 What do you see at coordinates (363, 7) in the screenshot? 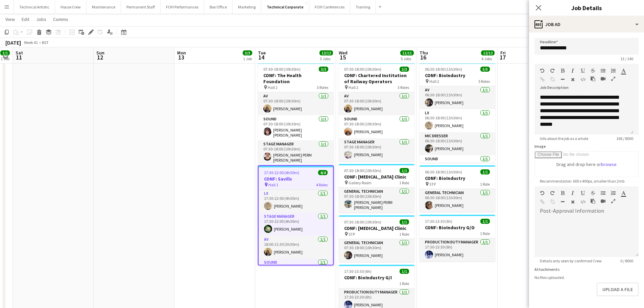
I see `button: Training` at bounding box center [363, 7].